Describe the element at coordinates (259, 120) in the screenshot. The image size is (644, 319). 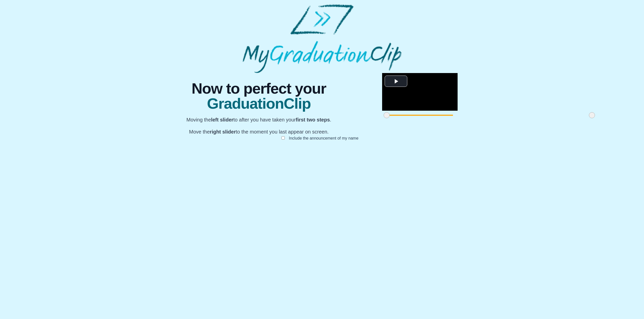
I see `p: Moving the to after you have taken your .` at that location.